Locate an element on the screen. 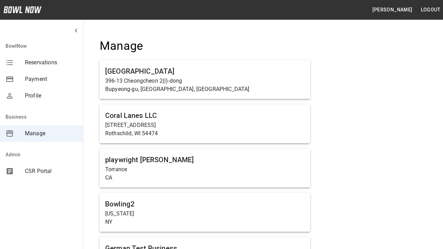 The height and width of the screenshot is (249, 443). p: Rothschild, WI 54474 is located at coordinates (205, 133).